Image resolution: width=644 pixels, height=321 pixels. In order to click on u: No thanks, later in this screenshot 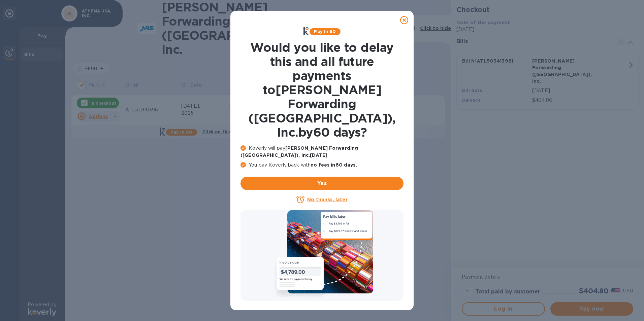, I will do `click(327, 200)`.